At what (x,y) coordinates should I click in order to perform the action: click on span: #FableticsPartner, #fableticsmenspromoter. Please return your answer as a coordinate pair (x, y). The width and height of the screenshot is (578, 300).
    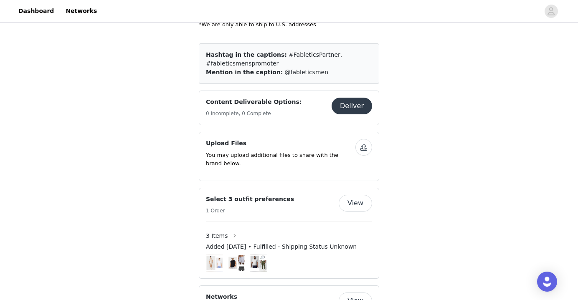
    Looking at the image, I should click on (274, 59).